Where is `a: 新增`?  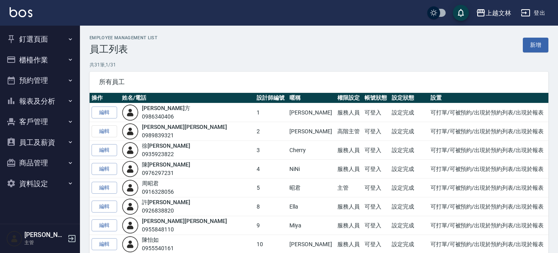 a: 新增 is located at coordinates (536, 45).